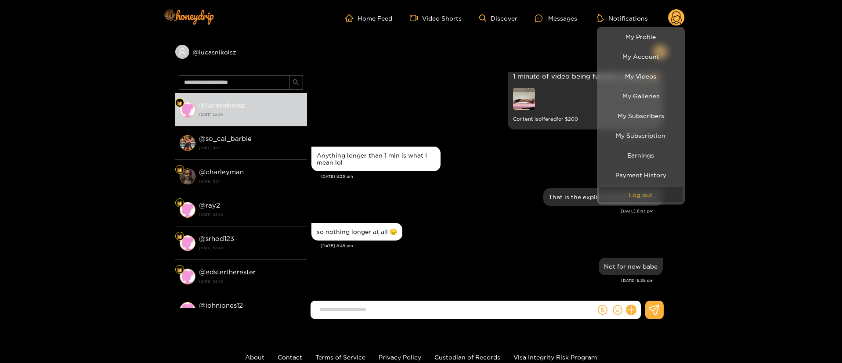  What do you see at coordinates (641, 116) in the screenshot?
I see `a: My Subscribers` at bounding box center [641, 116].